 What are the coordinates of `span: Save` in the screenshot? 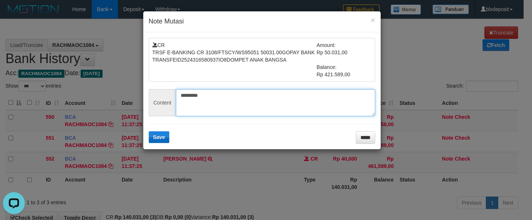 It's located at (159, 137).